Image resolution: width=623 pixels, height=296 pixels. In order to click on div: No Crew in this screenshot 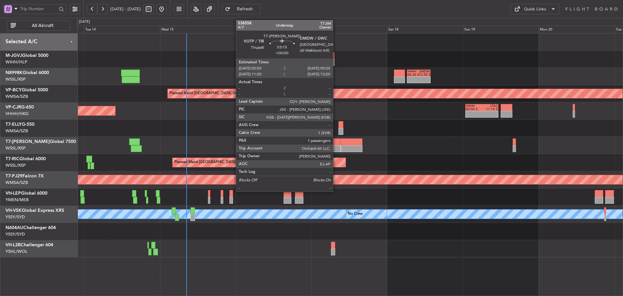, I will do `click(355, 214)`.